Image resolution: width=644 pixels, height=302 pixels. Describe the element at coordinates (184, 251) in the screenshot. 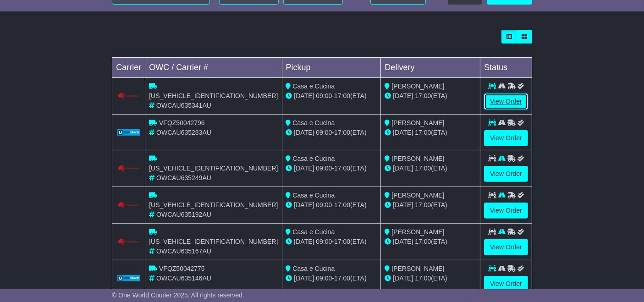

I see `span: OWCAU635167AU` at that location.